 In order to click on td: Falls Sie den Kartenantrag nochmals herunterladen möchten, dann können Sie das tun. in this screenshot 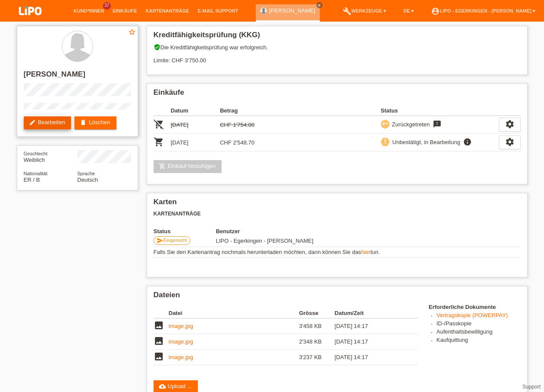, I will do `click(337, 253)`.